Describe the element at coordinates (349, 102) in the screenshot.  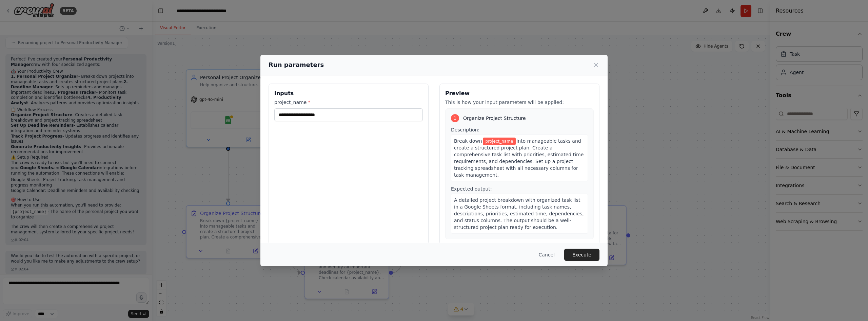
I see `label: project_name` at that location.